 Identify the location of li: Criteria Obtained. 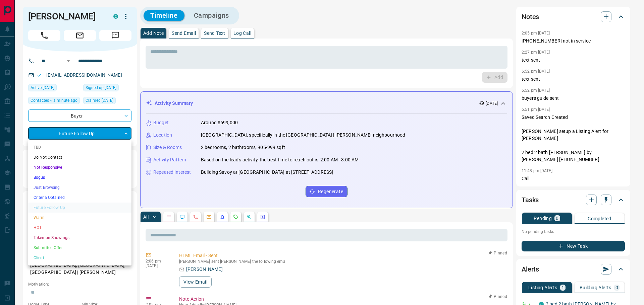
(80, 198).